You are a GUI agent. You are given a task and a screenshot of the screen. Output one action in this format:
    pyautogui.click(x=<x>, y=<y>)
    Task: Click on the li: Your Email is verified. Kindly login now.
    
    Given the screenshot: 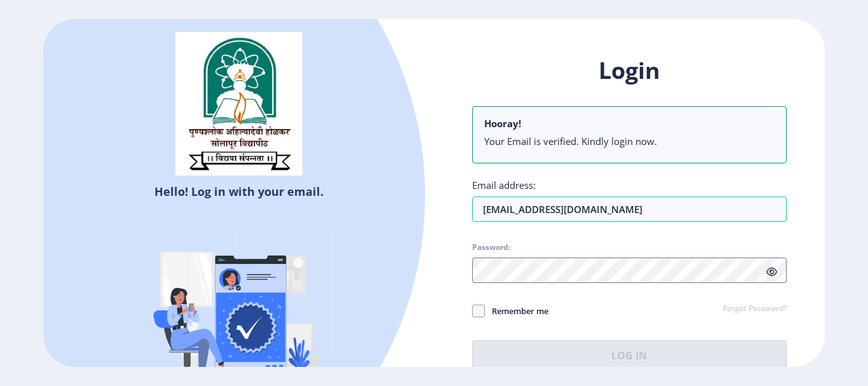 What is the action you would take?
    pyautogui.click(x=630, y=142)
    